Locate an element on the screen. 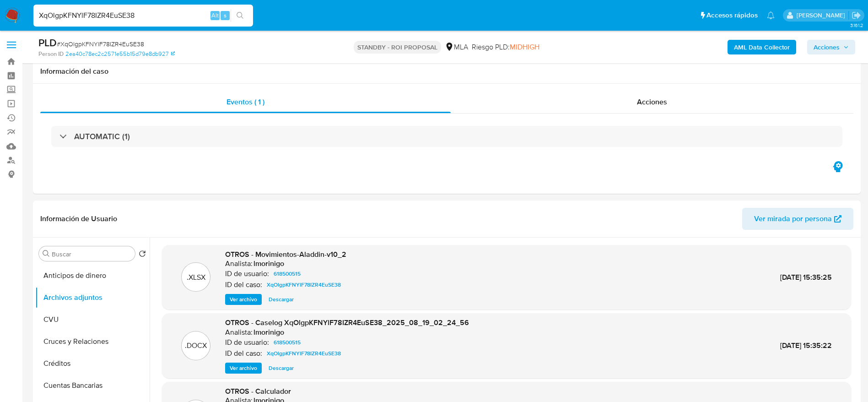  div: AUTOMATIC (1) is located at coordinates (446, 136).